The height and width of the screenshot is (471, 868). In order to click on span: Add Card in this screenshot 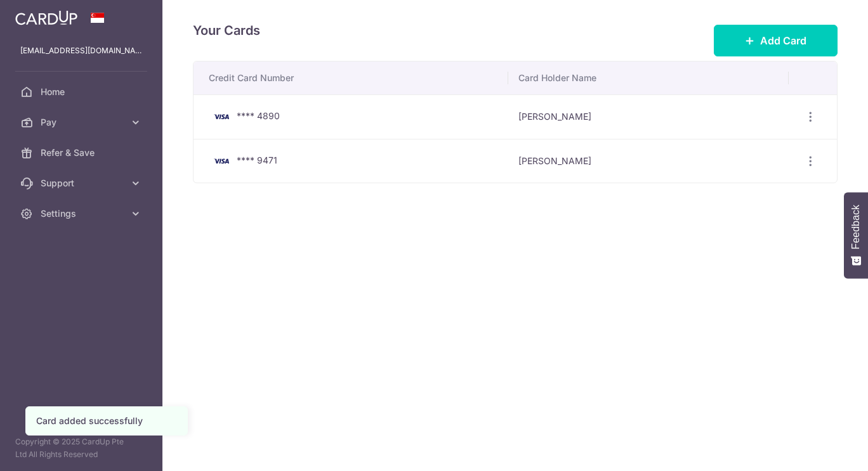, I will do `click(782, 41)`.